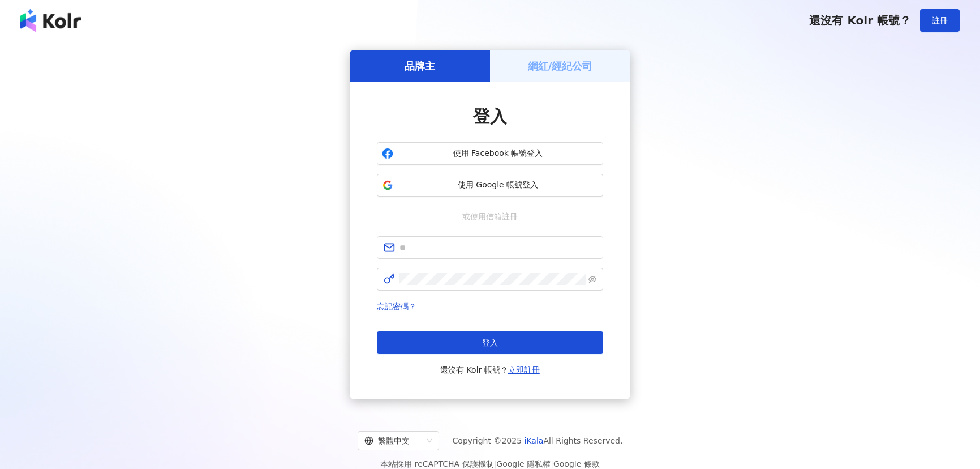 The height and width of the screenshot is (469, 980). I want to click on a: iKala, so click(534, 441).